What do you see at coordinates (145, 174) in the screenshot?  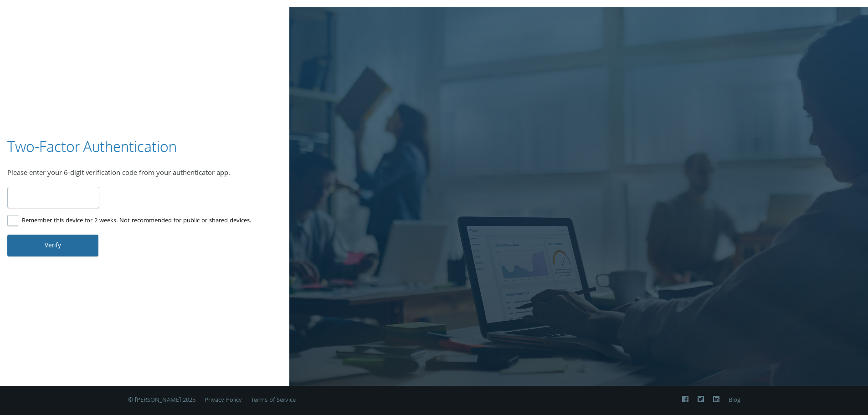 I see `div: Please enter your 6-digit verification code from your authenticator app.` at bounding box center [145, 174].